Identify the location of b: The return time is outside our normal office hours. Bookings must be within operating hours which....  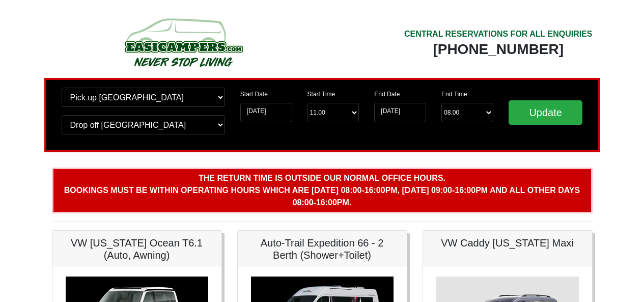
(322, 190).